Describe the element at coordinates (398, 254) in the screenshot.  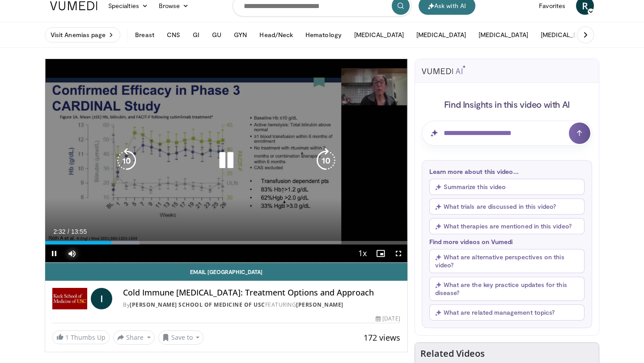
I see `button: Fullscreen` at that location.